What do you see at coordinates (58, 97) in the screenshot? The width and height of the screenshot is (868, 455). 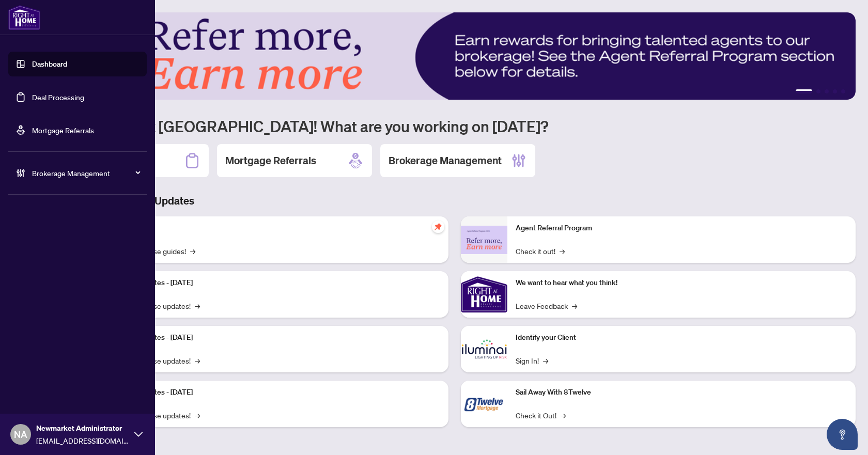 I see `a: Deal Processing` at bounding box center [58, 97].